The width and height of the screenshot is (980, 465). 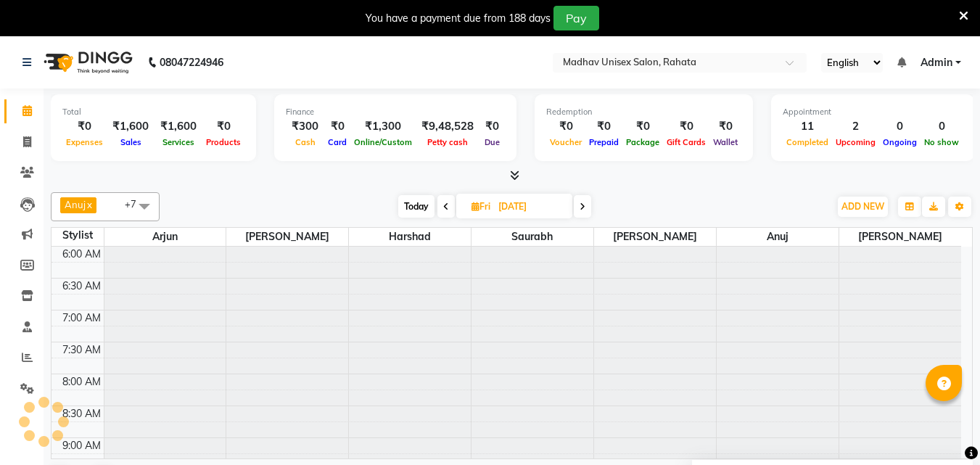 What do you see at coordinates (807, 126) in the screenshot?
I see `div: 11` at bounding box center [807, 126].